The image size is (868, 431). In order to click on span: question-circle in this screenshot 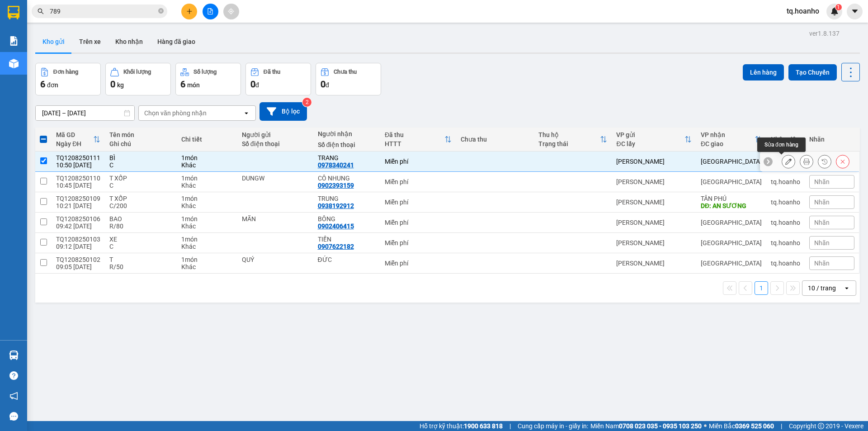, I will do `click(14, 376)`.